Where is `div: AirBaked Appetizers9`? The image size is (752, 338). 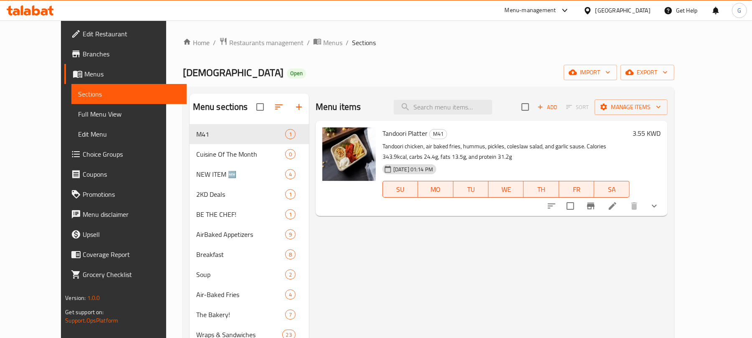 div: AirBaked Appetizers9 is located at coordinates (249, 234).